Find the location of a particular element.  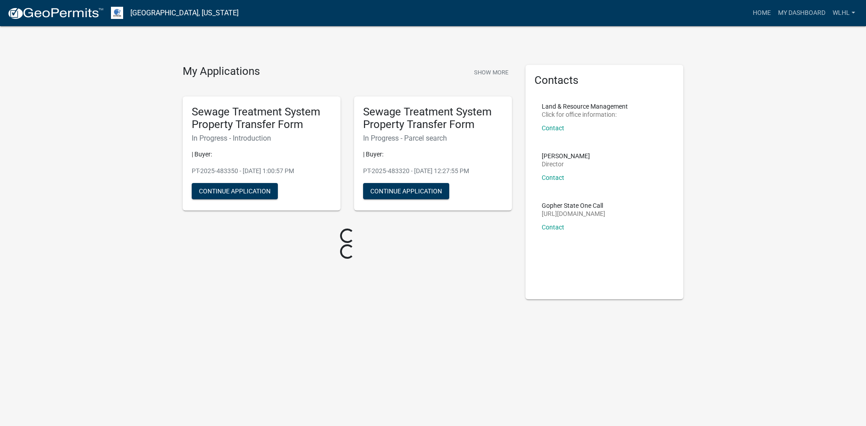

a: wlhl is located at coordinates (844, 13).